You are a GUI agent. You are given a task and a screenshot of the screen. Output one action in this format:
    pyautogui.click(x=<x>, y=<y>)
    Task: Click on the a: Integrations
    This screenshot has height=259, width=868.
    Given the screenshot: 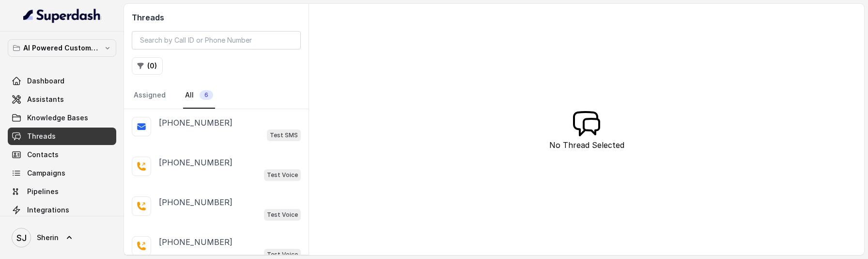 What is the action you would take?
    pyautogui.click(x=62, y=210)
    